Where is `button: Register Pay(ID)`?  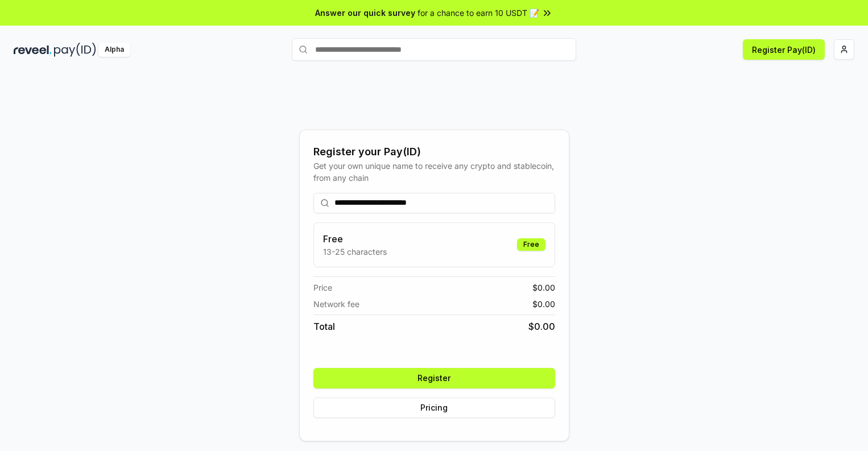
button: Register Pay(ID) is located at coordinates (784, 50).